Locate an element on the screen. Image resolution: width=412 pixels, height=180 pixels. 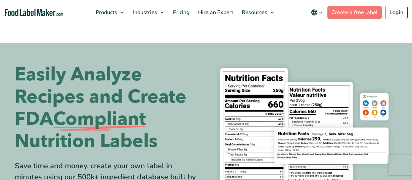
span: Industries is located at coordinates (144, 12).